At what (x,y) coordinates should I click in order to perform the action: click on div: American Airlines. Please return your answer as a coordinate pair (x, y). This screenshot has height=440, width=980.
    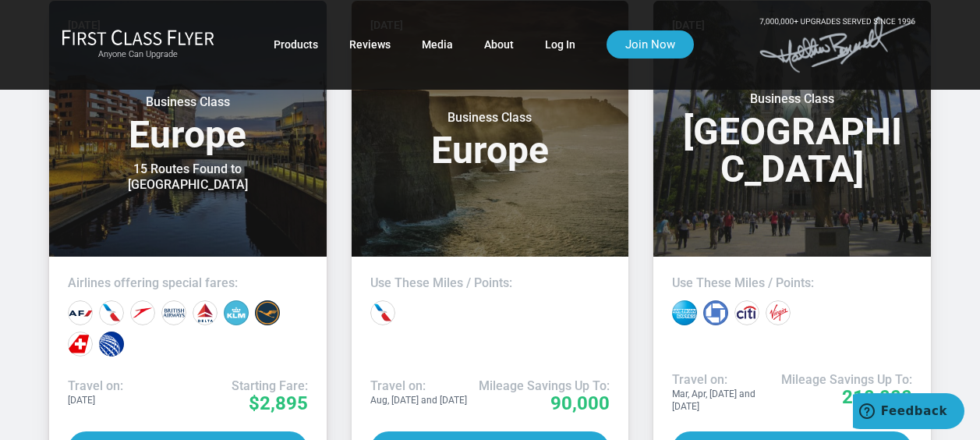
    Looking at the image, I should click on (112, 312).